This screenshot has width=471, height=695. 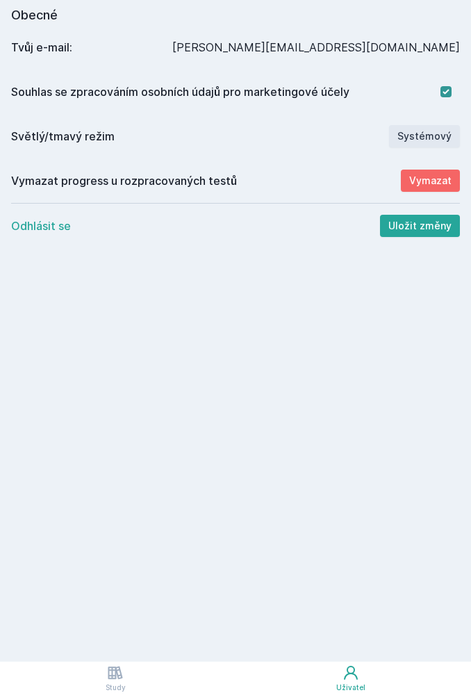 What do you see at coordinates (430, 181) in the screenshot?
I see `button: Vymazat` at bounding box center [430, 181].